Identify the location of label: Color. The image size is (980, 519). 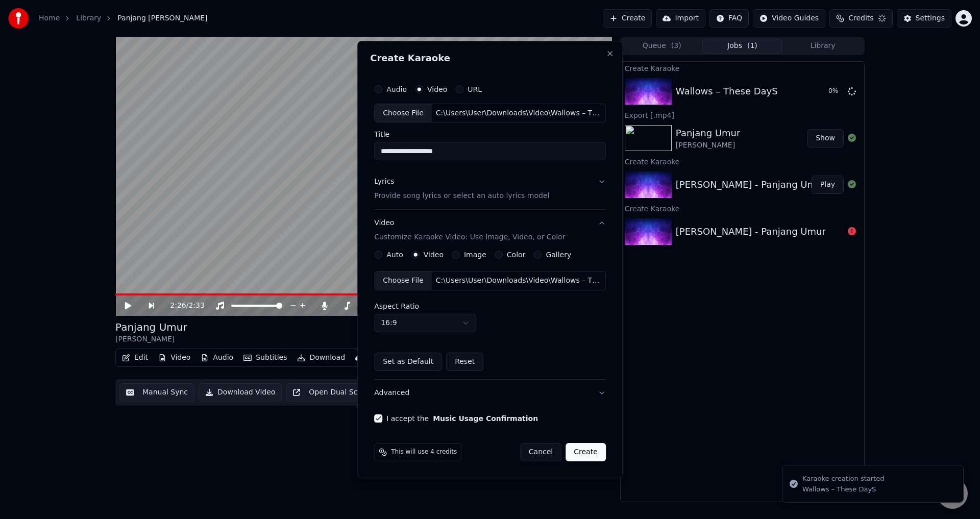
(517, 255).